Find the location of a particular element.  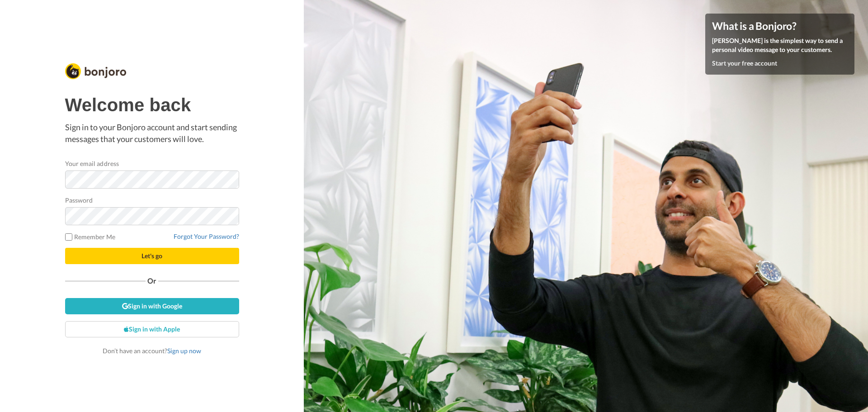

a: Sign up now is located at coordinates (184, 351).